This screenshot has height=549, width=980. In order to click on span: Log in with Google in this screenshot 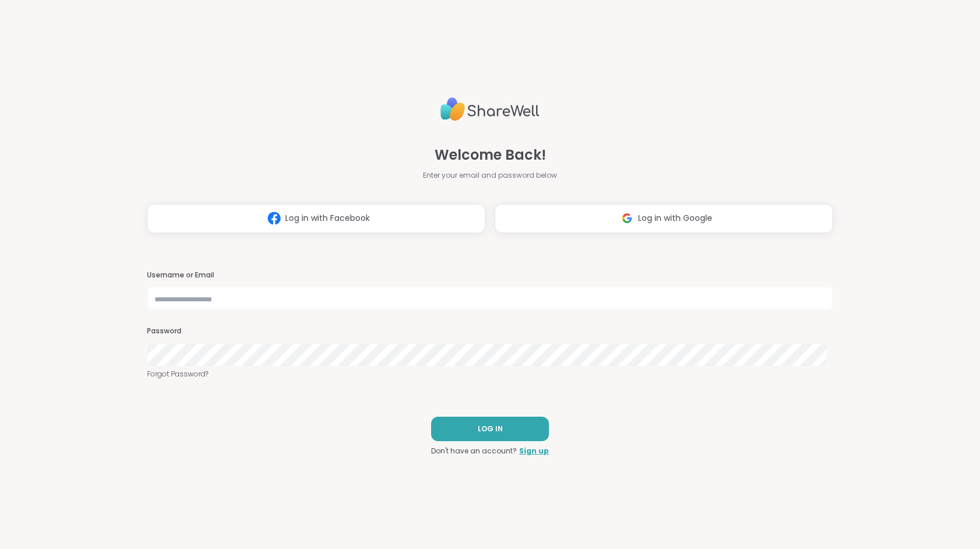, I will do `click(675, 218)`.